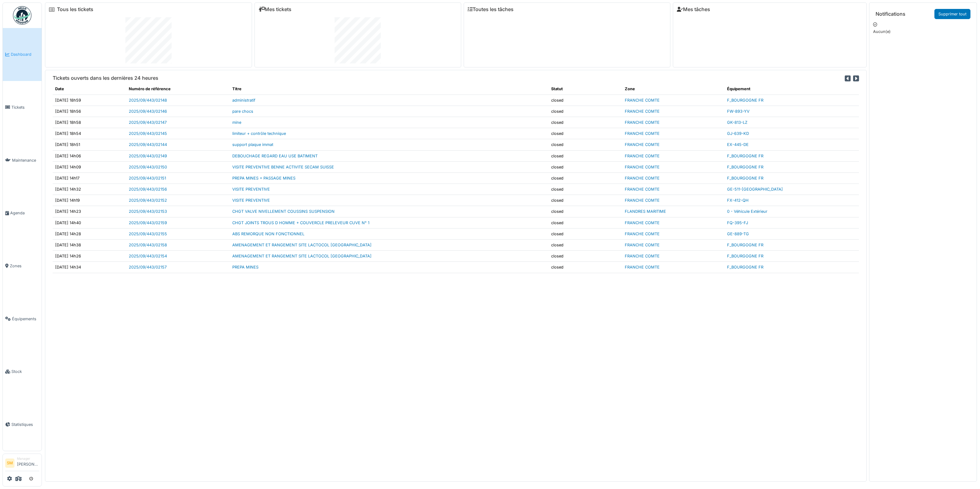  Describe the element at coordinates (275, 156) in the screenshot. I see `a: DEBOUCHAGE REGARD EAU USE BATIMENT` at that location.